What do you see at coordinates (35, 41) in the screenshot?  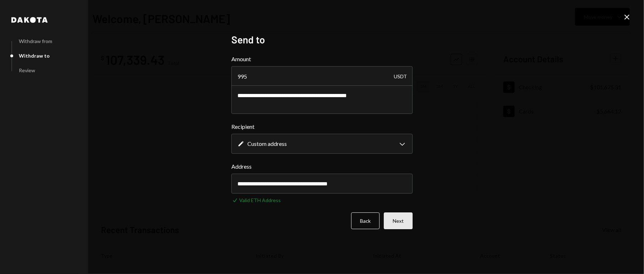 I see `div: Withdraw from` at bounding box center [35, 41].